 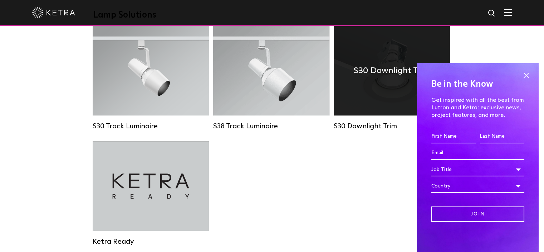 I want to click on img: search icon, so click(x=492, y=13).